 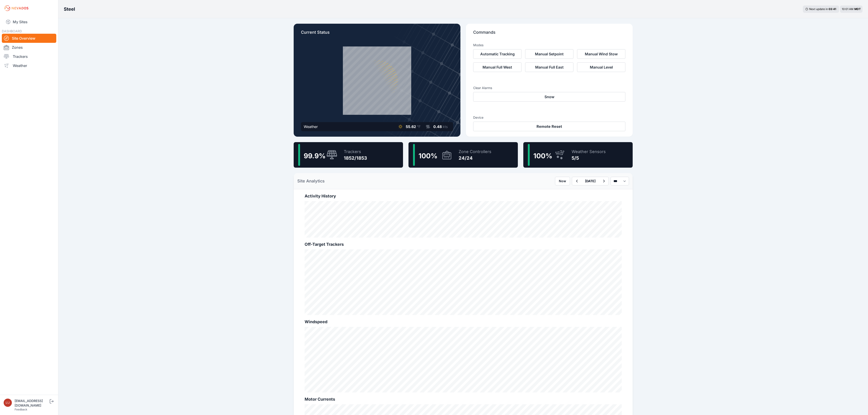 What do you see at coordinates (475, 158) in the screenshot?
I see `div: 24/24` at bounding box center [475, 158].